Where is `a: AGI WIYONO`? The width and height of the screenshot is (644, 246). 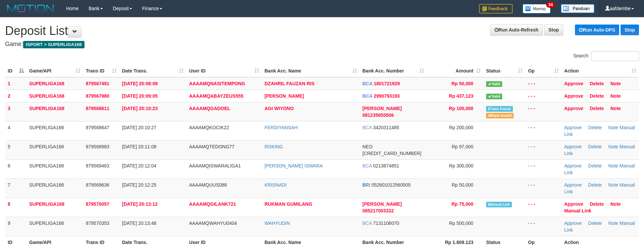
a: AGI WIYONO is located at coordinates (279, 108).